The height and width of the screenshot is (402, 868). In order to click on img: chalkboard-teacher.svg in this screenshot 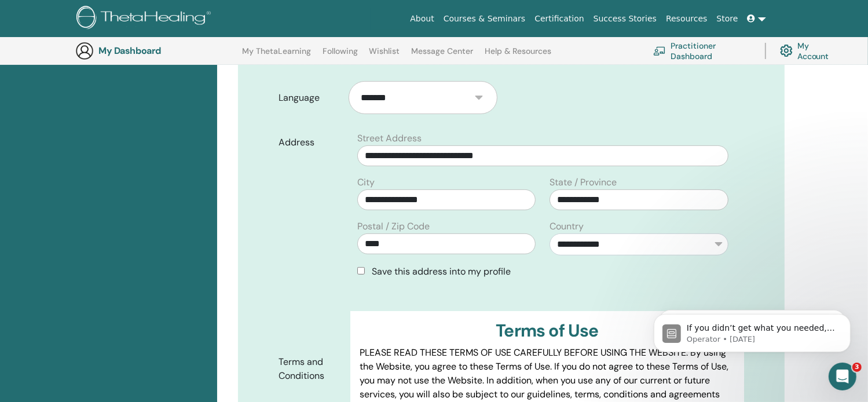, I will do `click(660, 51)`.